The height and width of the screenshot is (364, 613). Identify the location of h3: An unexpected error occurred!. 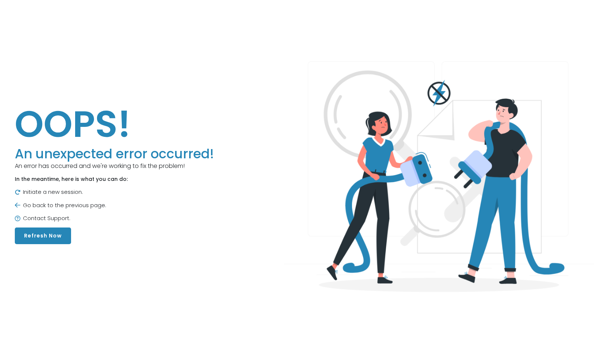
(114, 154).